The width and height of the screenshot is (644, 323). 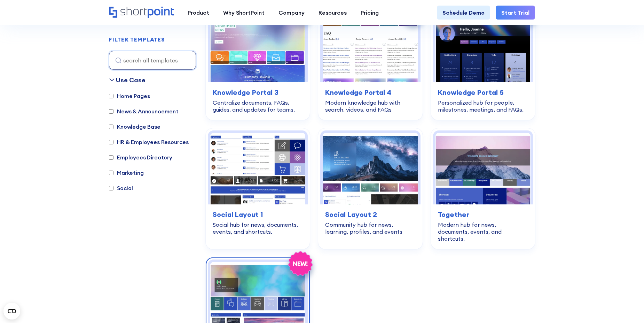 What do you see at coordinates (12, 311) in the screenshot?
I see `button: Open CMP widget` at bounding box center [12, 311].